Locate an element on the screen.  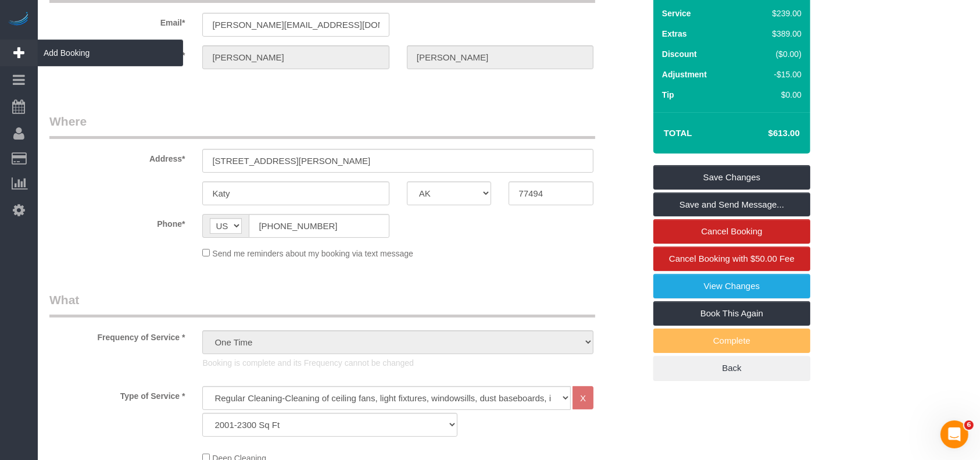
div: $0.00 is located at coordinates (774, 95).